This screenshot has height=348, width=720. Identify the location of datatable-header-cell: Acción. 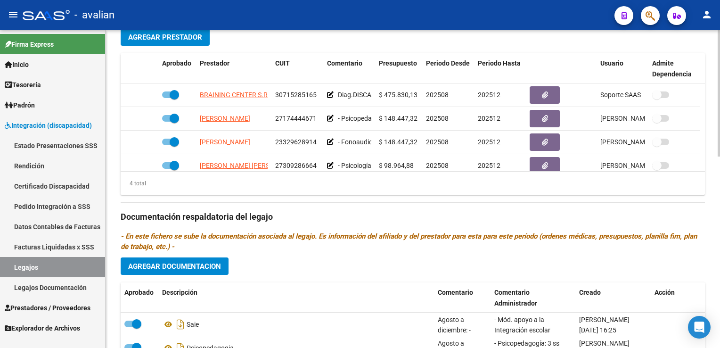
(675, 298).